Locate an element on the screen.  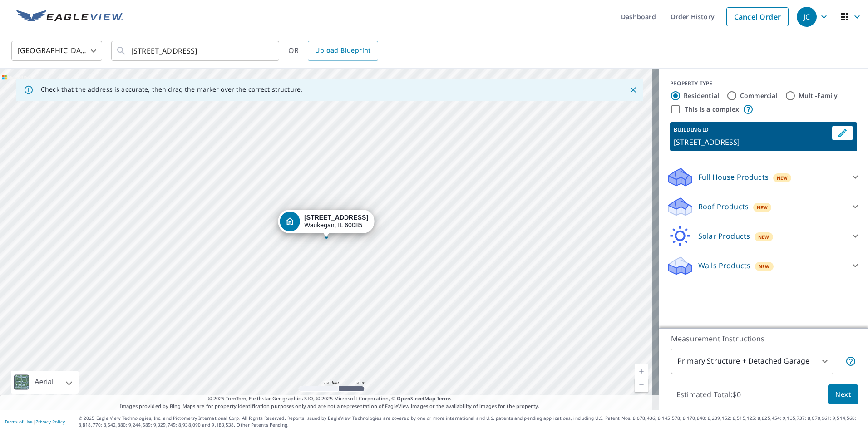
label: This is a complex is located at coordinates (712, 109).